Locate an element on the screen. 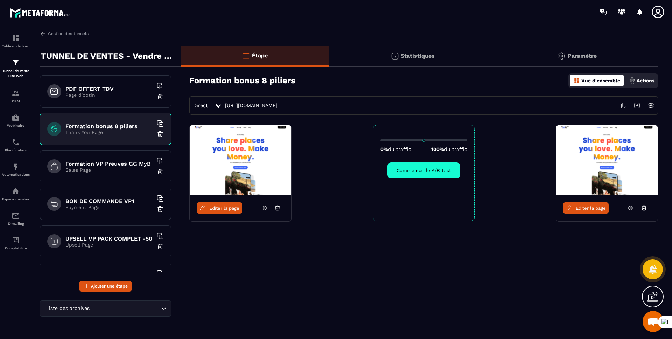 The height and width of the screenshot is (339, 672). p: Sales Page is located at coordinates (109, 170).